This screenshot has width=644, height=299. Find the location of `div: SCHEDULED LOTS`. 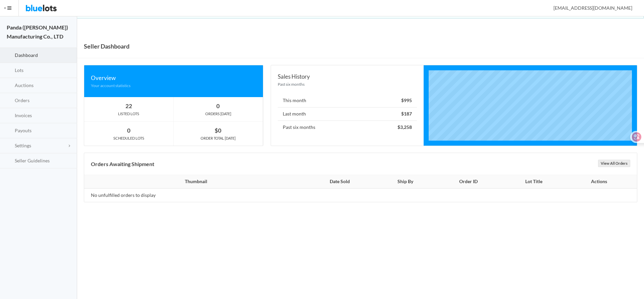

div: SCHEDULED LOTS is located at coordinates (129, 138).